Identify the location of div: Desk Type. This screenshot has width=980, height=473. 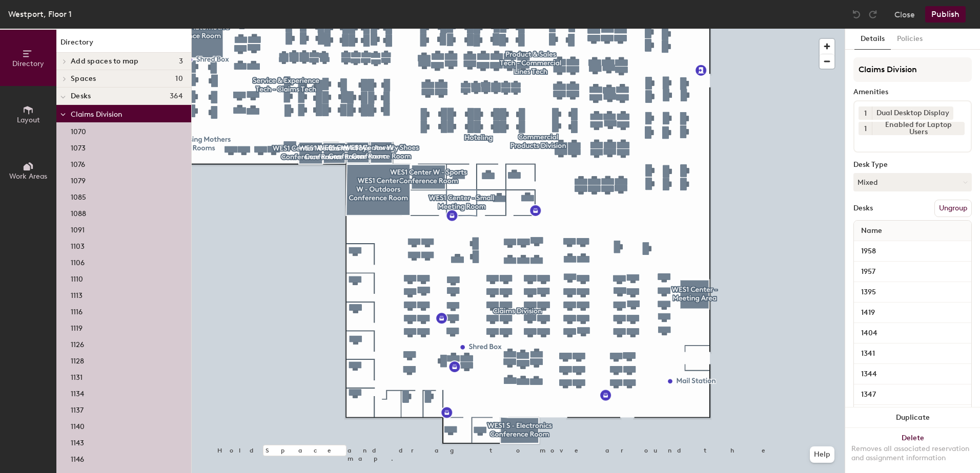
(913, 165).